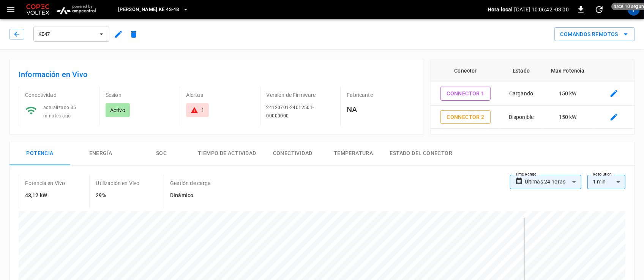 Image resolution: width=644 pixels, height=280 pixels. I want to click on span: 24120701-24012501-00000000, so click(290, 112).